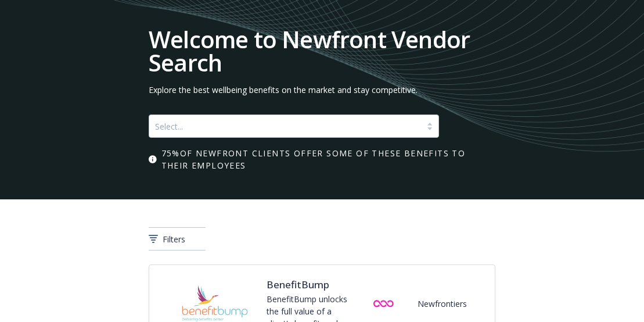  What do you see at coordinates (177, 239) in the screenshot?
I see `button: Filters` at bounding box center [177, 239].